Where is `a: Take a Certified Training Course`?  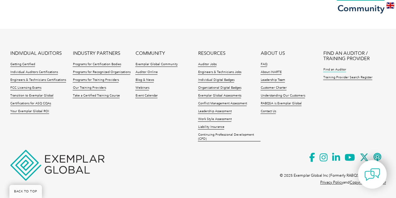
a: Take a Certified Training Course is located at coordinates (96, 96).